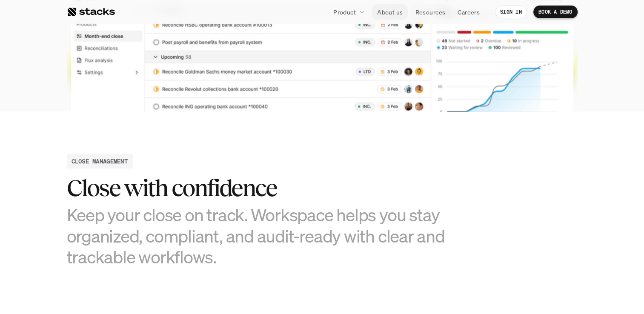  Describe the element at coordinates (468, 12) in the screenshot. I see `p: Careers` at that location.